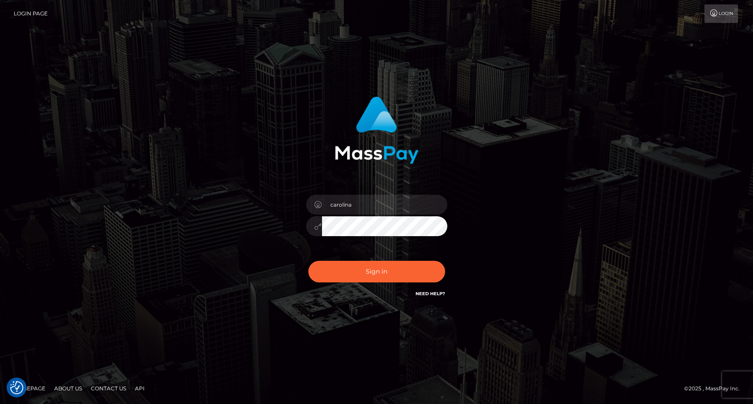 The image size is (753, 404). What do you see at coordinates (377, 130) in the screenshot?
I see `img: MassPay Login` at bounding box center [377, 130].